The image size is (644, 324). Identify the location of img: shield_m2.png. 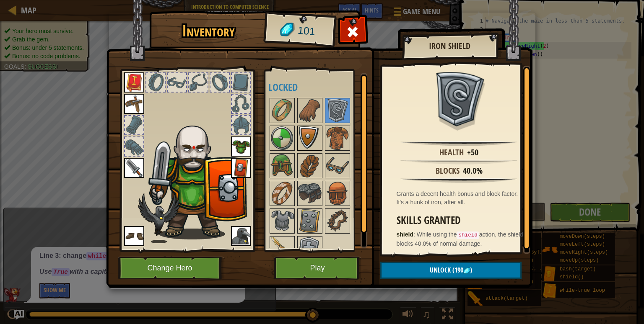
(197, 178).